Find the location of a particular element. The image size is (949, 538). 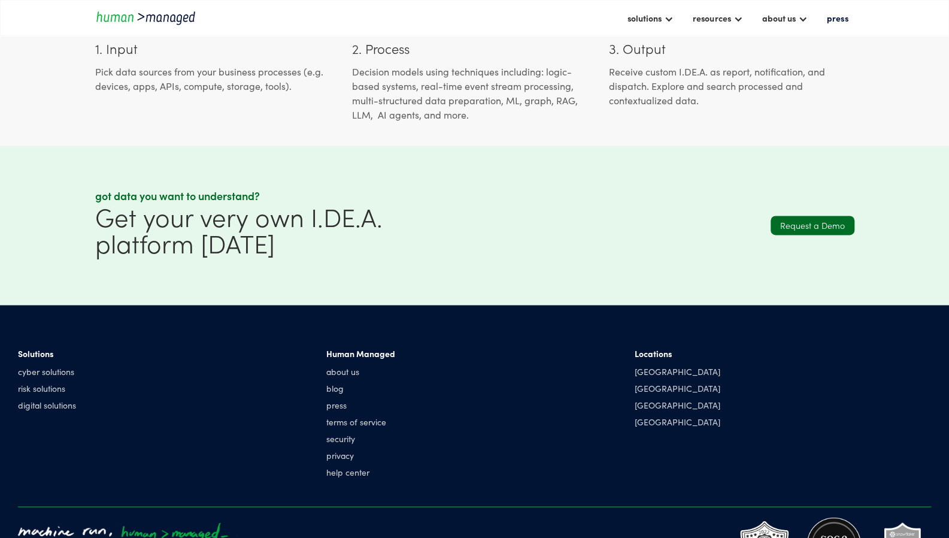

a: privacy is located at coordinates (360, 454).